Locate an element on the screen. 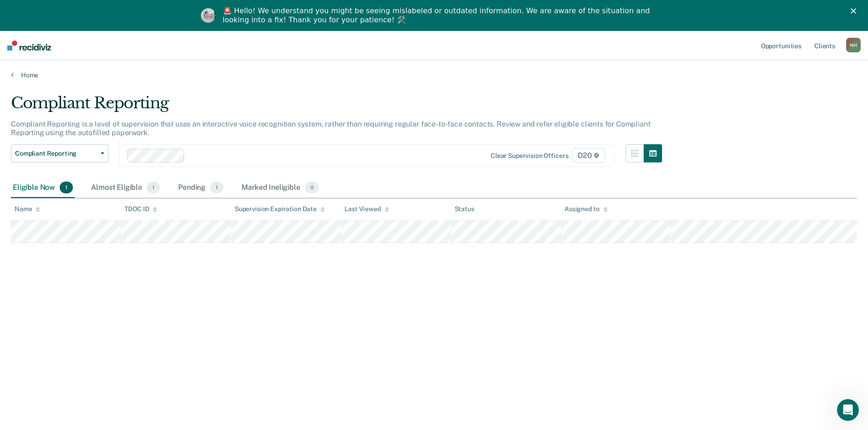  div: Supervision Expiration Date is located at coordinates (280, 209).